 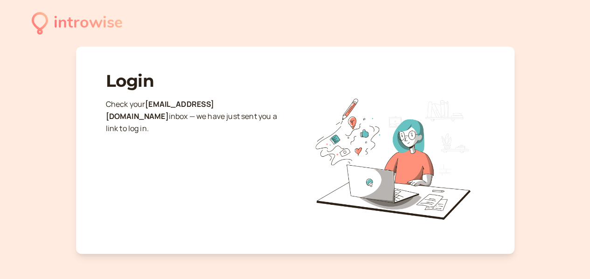 What do you see at coordinates (198, 117) in the screenshot?
I see `p: Check your inbox — we have just sent you a link to log in.` at bounding box center [198, 117].